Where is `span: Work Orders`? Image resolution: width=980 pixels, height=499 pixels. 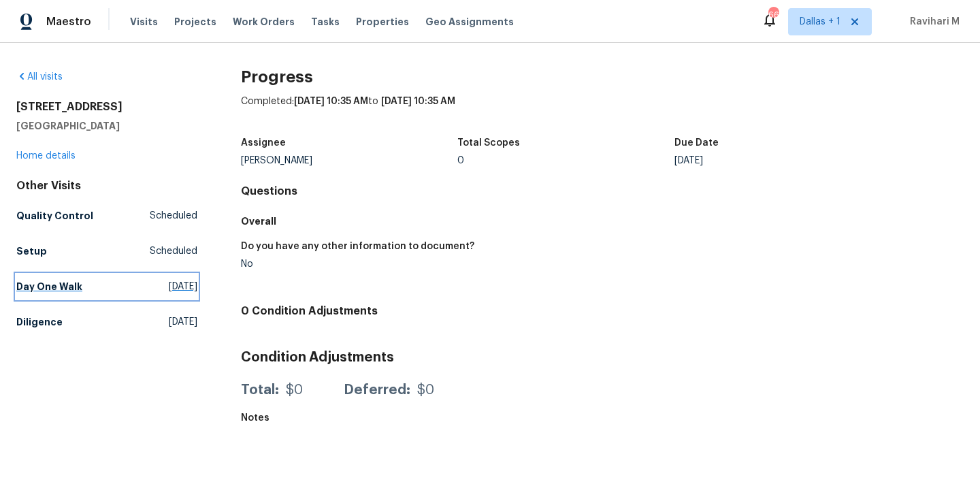
span: Work Orders is located at coordinates (263, 22).